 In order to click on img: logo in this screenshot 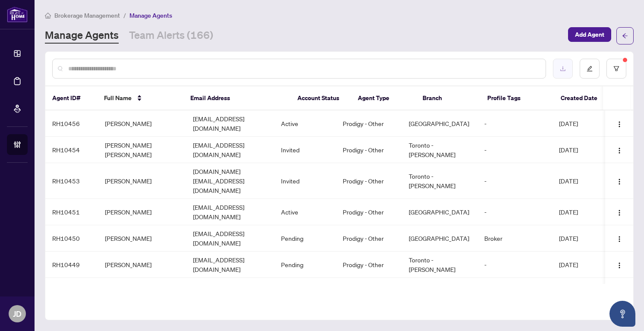, I will do `click(17, 14)`.